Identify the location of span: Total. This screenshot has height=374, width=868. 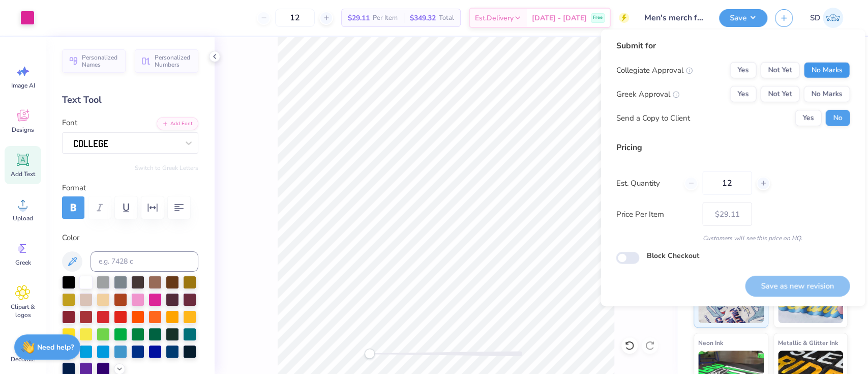
(447, 18).